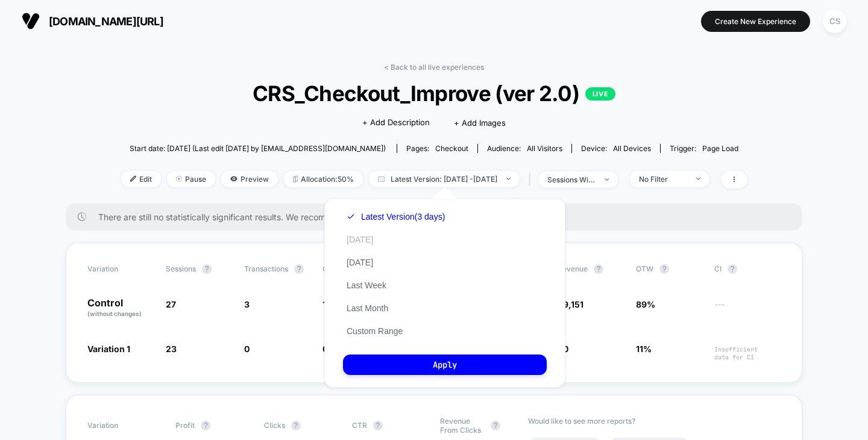 The width and height of the screenshot is (868, 440). Describe the element at coordinates (246, 304) in the screenshot. I see `span: 3` at that location.